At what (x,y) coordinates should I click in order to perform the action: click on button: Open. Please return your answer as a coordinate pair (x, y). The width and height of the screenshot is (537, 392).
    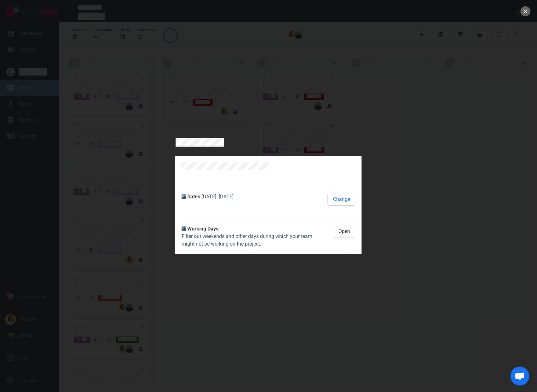
    Looking at the image, I should click on (344, 231).